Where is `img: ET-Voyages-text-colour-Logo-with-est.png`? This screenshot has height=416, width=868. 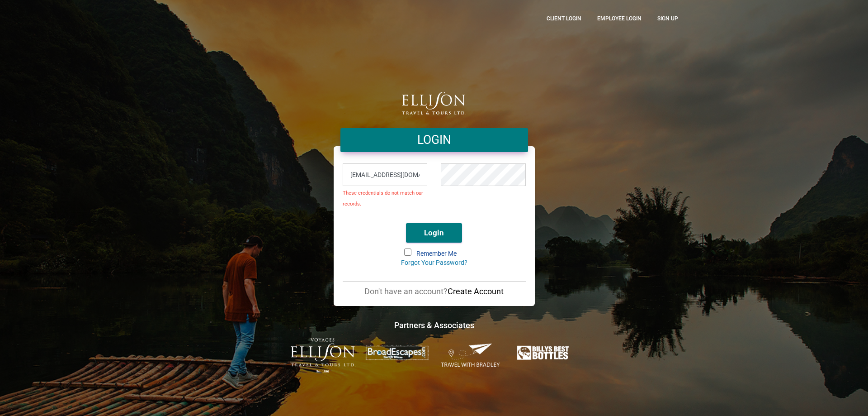 img: ET-Voyages-text-colour-Logo-with-est.png is located at coordinates (324, 355).